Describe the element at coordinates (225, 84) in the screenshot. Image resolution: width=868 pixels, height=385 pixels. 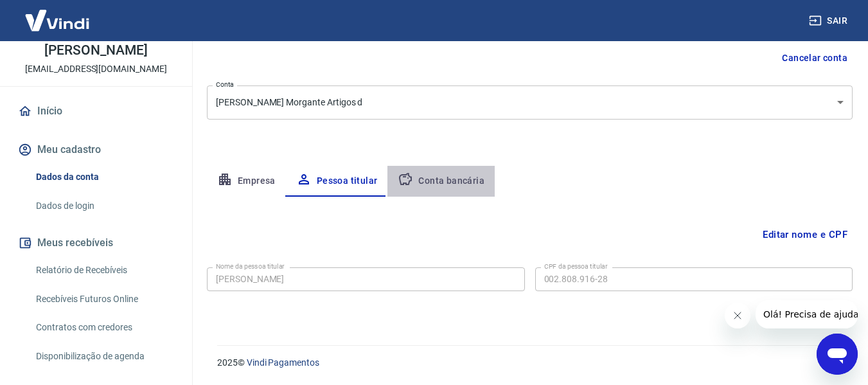
I see `label: Conta` at that location.